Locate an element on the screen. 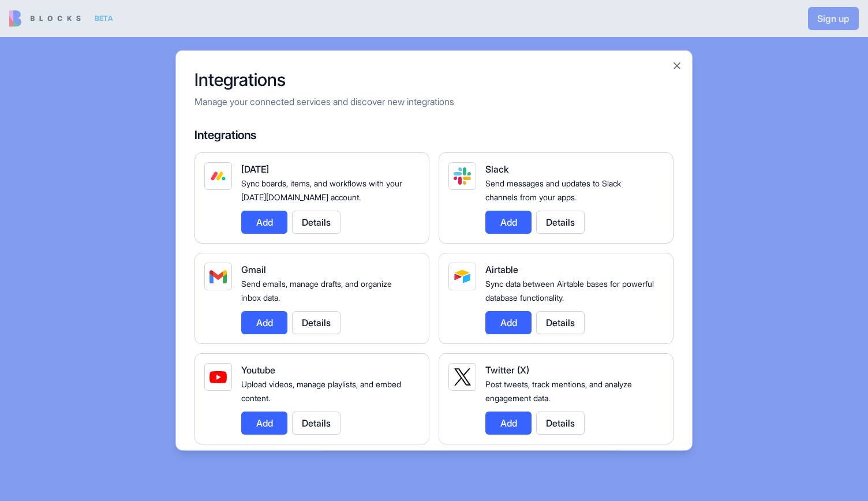 The width and height of the screenshot is (868, 501). span: Twitter (X) is located at coordinates (507, 370).